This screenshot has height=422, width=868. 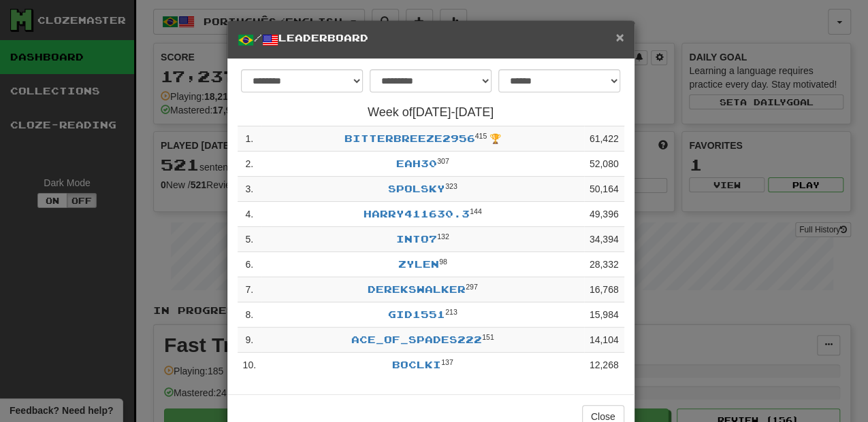 I want to click on a: into7, so click(x=417, y=239).